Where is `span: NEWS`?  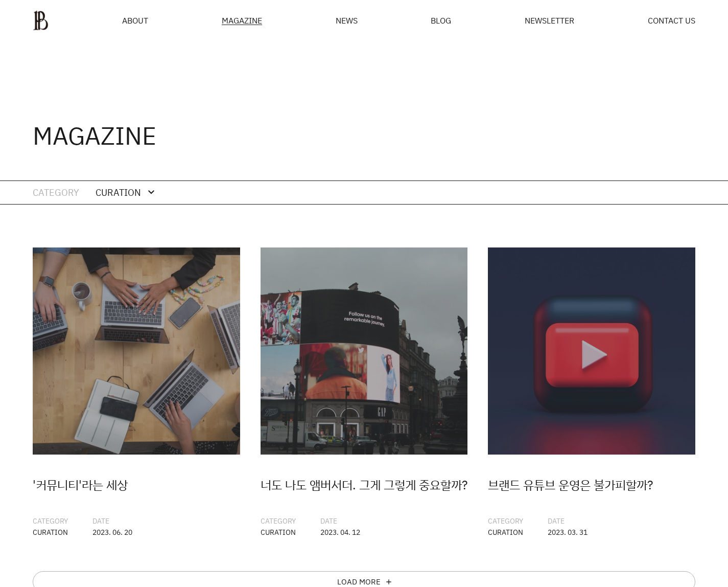
span: NEWS is located at coordinates (347, 21).